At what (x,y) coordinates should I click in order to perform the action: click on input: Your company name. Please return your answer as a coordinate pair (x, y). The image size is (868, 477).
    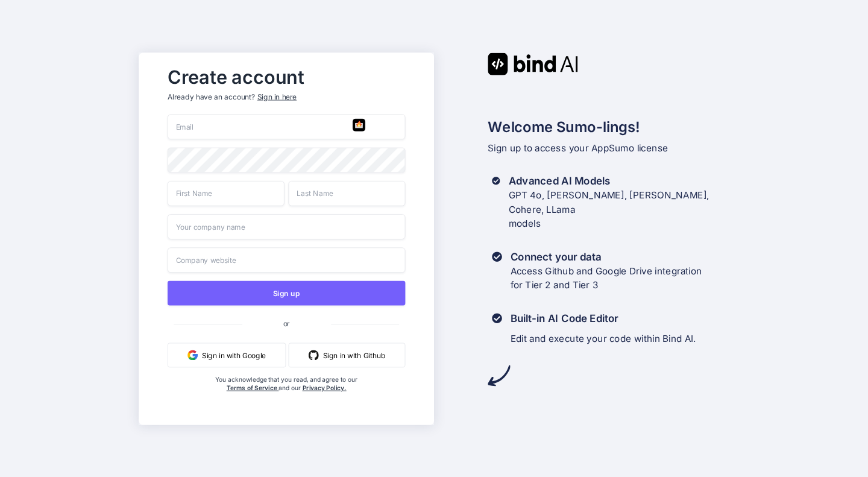
    Looking at the image, I should click on (287, 226).